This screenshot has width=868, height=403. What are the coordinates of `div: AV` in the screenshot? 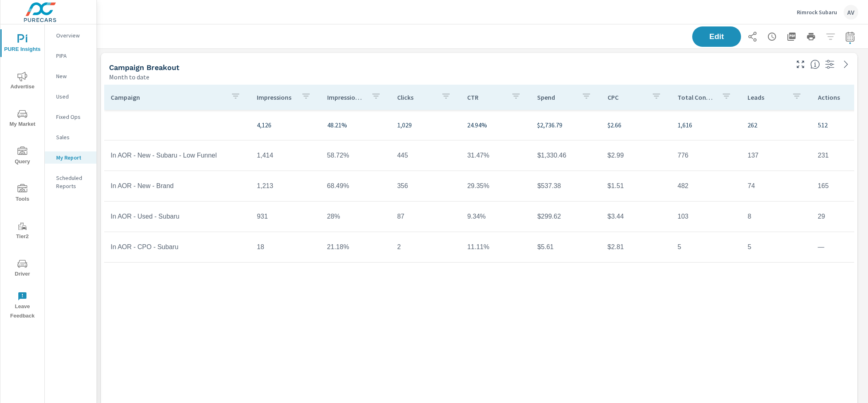 It's located at (850, 12).